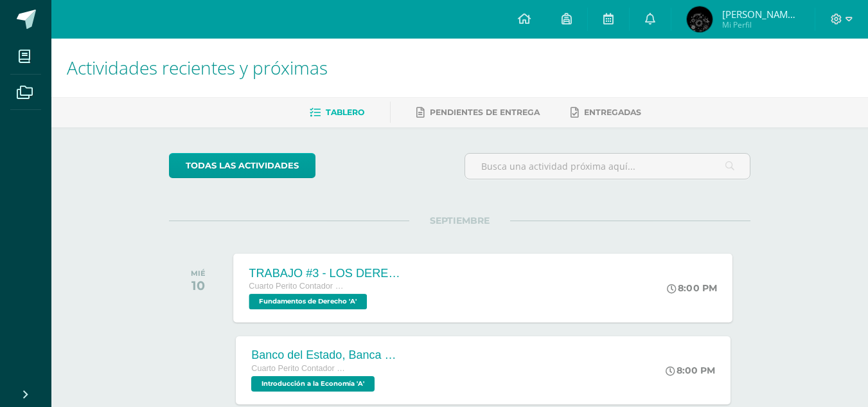  Describe the element at coordinates (198, 274) in the screenshot. I see `div: MIÉ` at that location.